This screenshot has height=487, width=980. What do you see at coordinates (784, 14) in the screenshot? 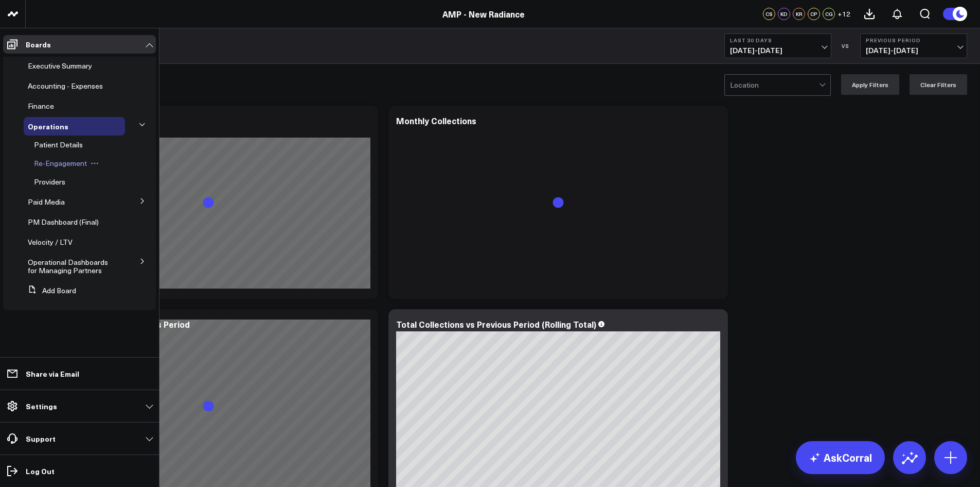
I see `div: KD` at bounding box center [784, 14].